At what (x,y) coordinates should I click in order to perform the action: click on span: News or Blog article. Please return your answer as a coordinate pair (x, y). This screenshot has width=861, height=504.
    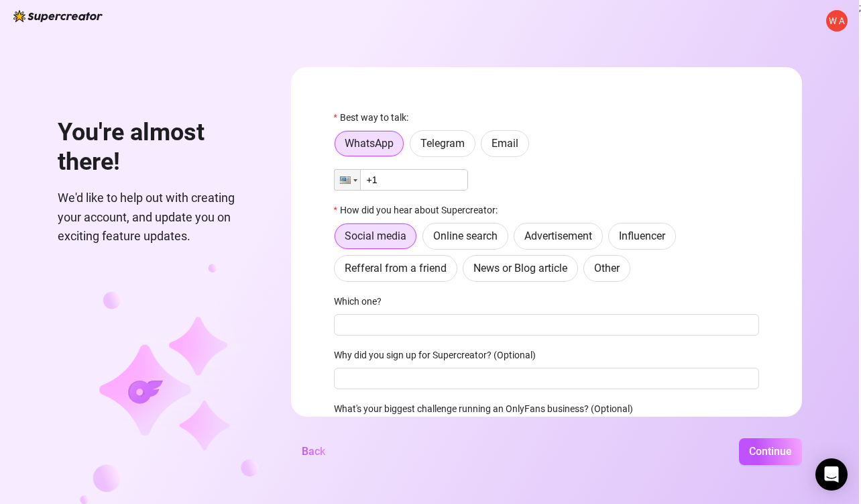
    Looking at the image, I should click on (521, 267).